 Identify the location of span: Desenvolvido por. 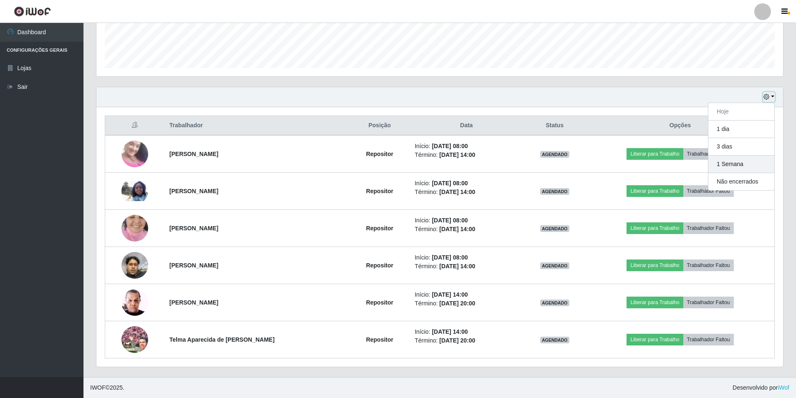
(761, 388).